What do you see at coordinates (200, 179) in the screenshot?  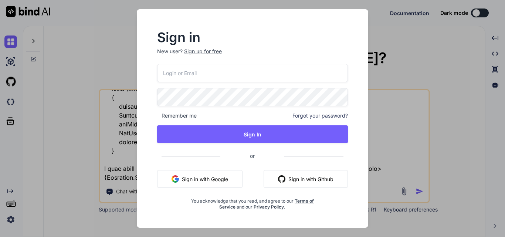 I see `button: Sign in with Google` at bounding box center [200, 179].